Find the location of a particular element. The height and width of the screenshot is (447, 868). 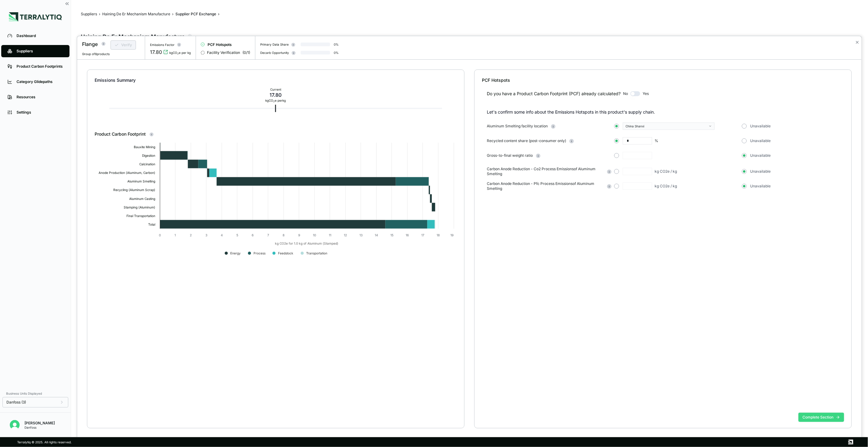

span: Carbon Anode Reduction - Pfc Process Emissions of Aluminum Smelting is located at coordinates (545, 186).